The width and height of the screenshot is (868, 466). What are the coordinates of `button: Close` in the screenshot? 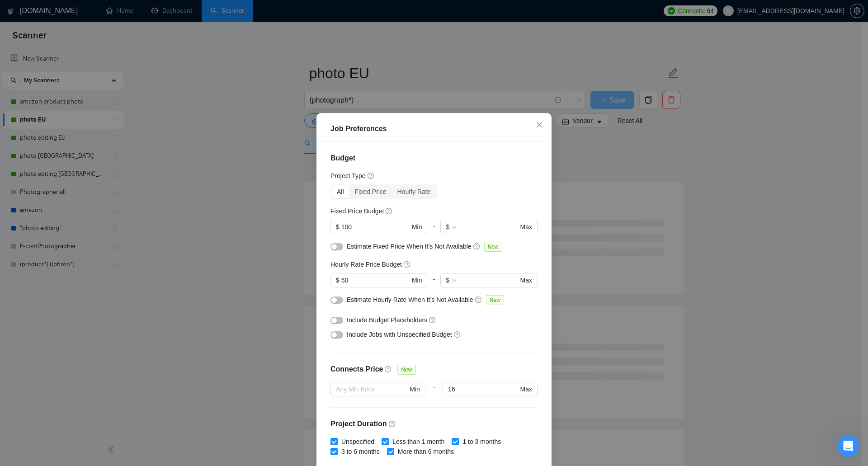 It's located at (540, 126).